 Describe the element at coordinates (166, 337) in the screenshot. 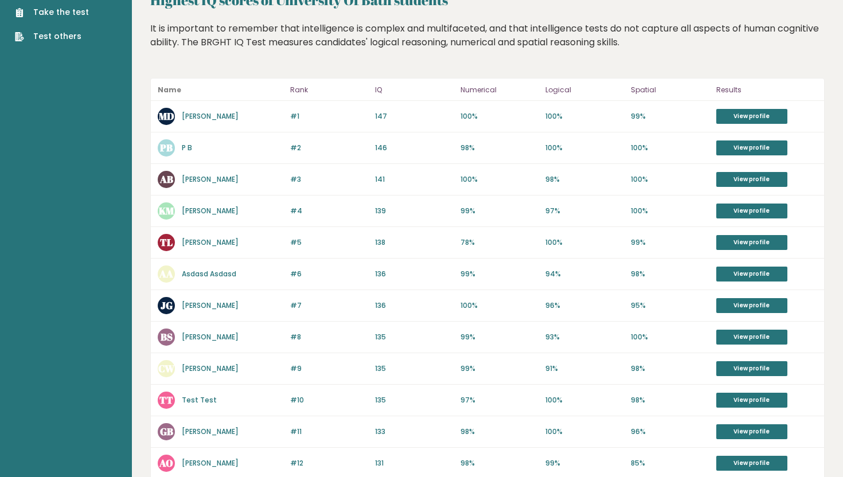

I see `text: BS` at that location.